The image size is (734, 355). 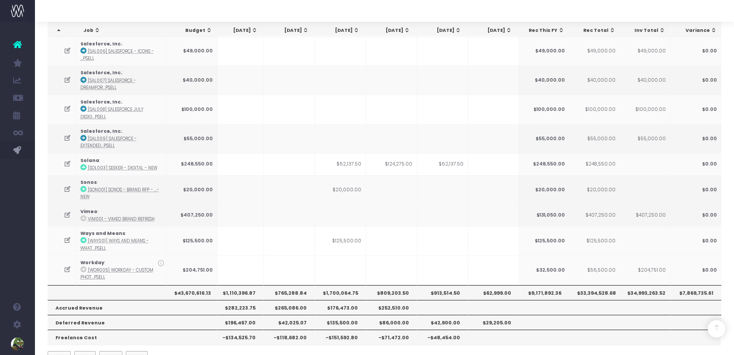 I want to click on th: $196,467.00, so click(x=238, y=323).